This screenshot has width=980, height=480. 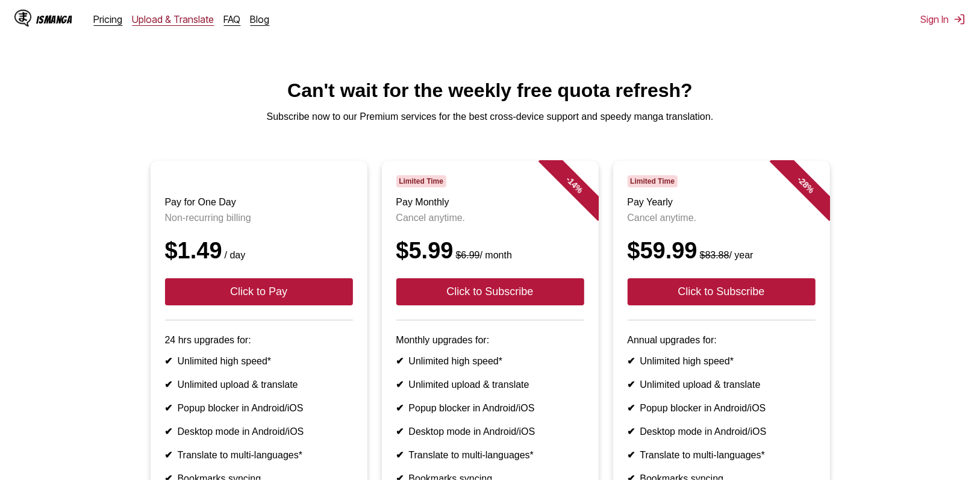 What do you see at coordinates (714, 255) in the screenshot?
I see `s: $83.88` at bounding box center [714, 255].